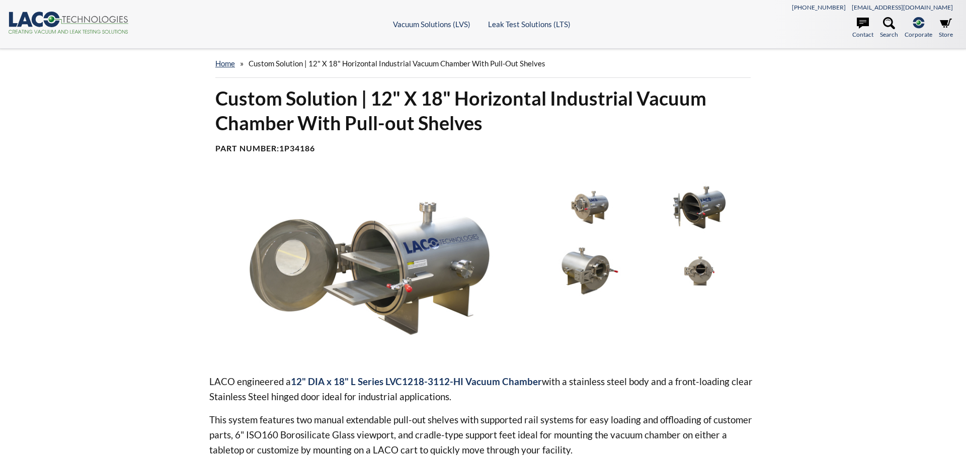 This screenshot has height=458, width=966. I want to click on span: Custom Solution | 12" X 18" Horizontal Industrial Vacuum Chamber With Pull-out Shelves, so click(397, 63).